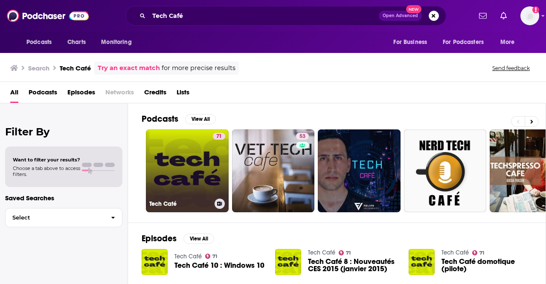 Image resolution: width=546 pixels, height=284 pixels. Describe the element at coordinates (47, 171) in the screenshot. I see `span: Choose a tab above to access filters.` at that location.